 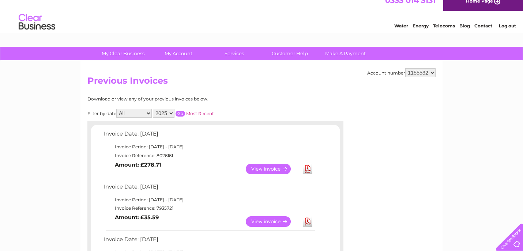 What do you see at coordinates (290, 53) in the screenshot?
I see `a: Customer Help` at bounding box center [290, 53].